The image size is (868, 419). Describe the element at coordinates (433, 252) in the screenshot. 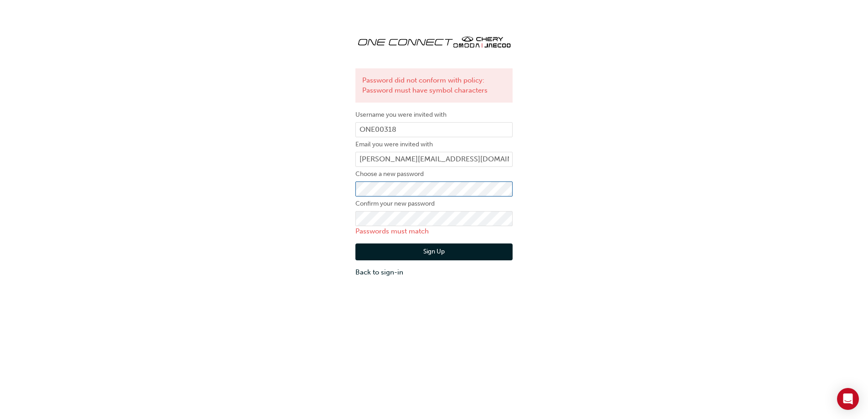

I see `button: Sign Up` at that location.